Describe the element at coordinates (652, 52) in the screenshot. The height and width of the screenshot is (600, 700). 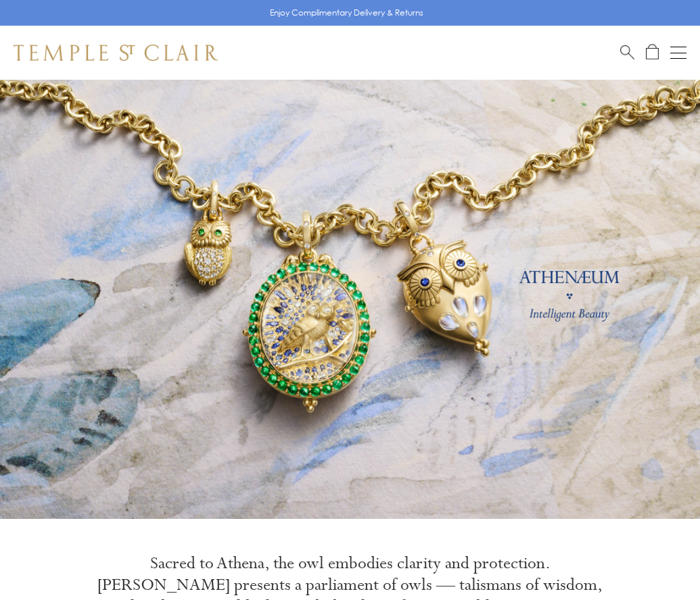
I see `a: Open Shopping Bag` at that location.